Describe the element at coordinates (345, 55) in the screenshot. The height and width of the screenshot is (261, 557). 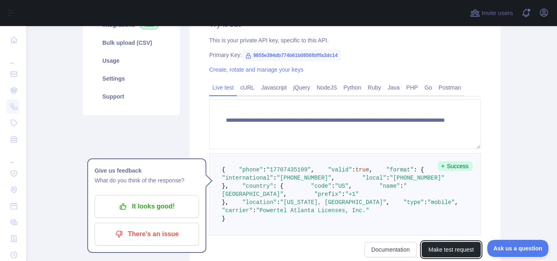
I see `div: Primary Key:` at that location.